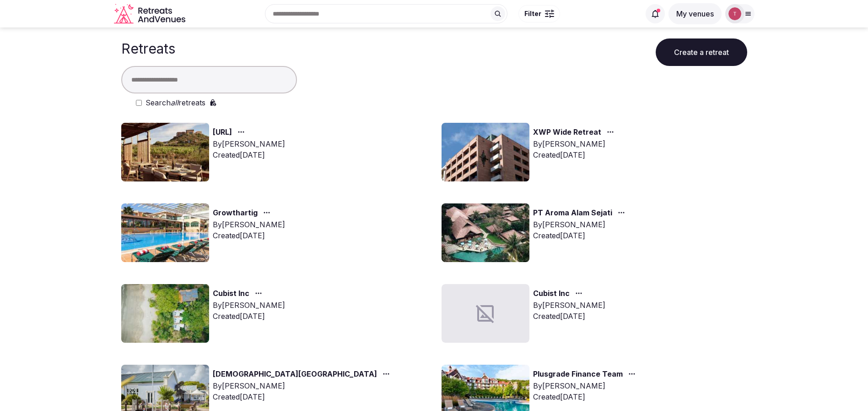 The image size is (868, 411). I want to click on button: Create a retreat, so click(702, 52).